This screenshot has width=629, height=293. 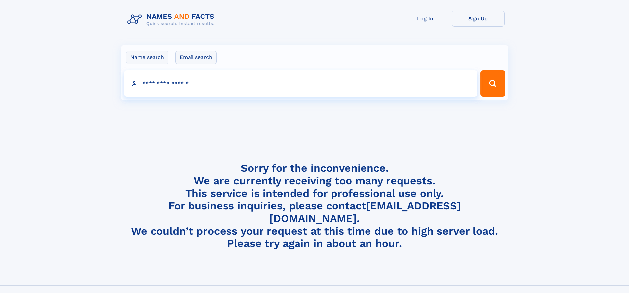 What do you see at coordinates (492, 83) in the screenshot?
I see `button: Search Button` at bounding box center [492, 83].